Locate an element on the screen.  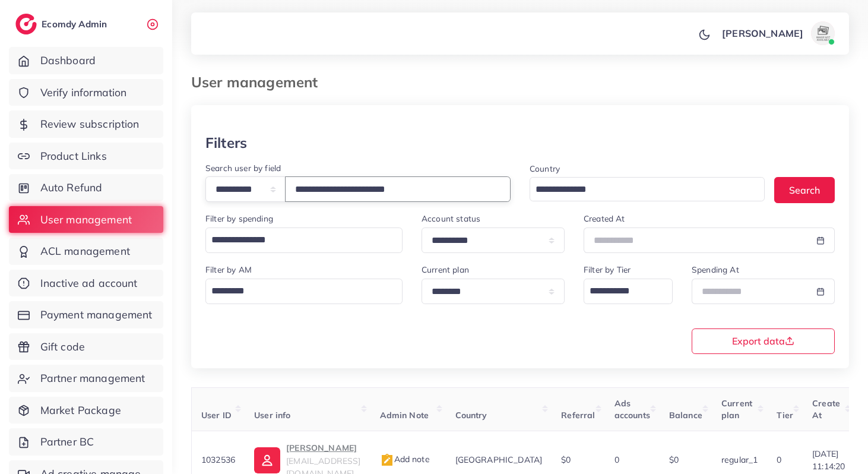
span: Export data is located at coordinates (763, 341).